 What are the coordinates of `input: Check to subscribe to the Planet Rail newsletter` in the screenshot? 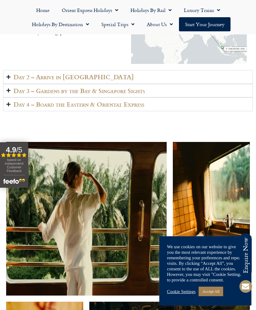 It's located at (4, 290).